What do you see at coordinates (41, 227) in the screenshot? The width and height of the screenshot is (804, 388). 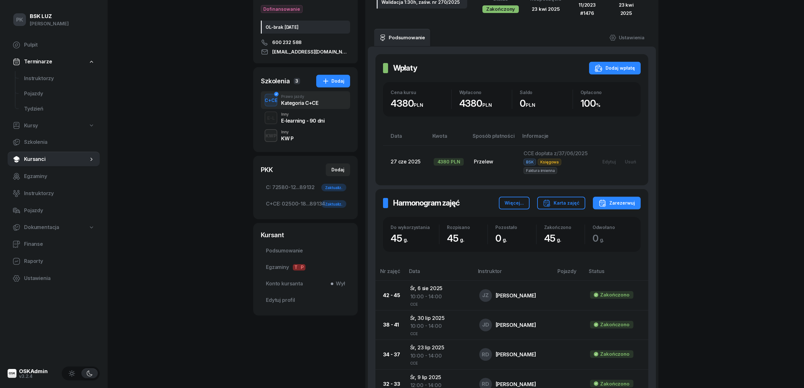 I see `span: Dokumentacja` at bounding box center [41, 227].